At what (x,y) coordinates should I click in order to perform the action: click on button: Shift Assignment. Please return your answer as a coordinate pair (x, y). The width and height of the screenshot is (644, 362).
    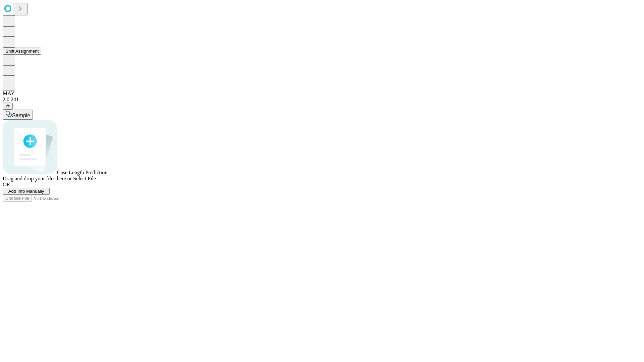
    Looking at the image, I should click on (22, 51).